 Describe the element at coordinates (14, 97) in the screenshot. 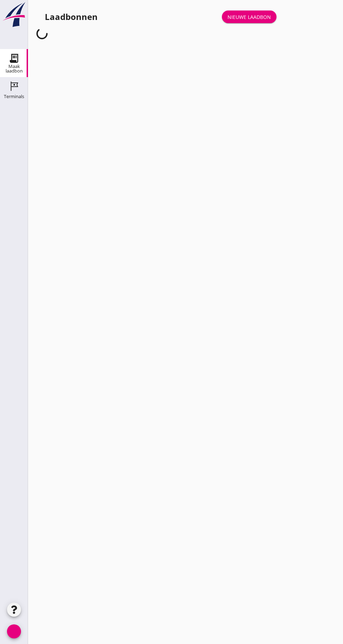

I see `font: Terminals` at that location.